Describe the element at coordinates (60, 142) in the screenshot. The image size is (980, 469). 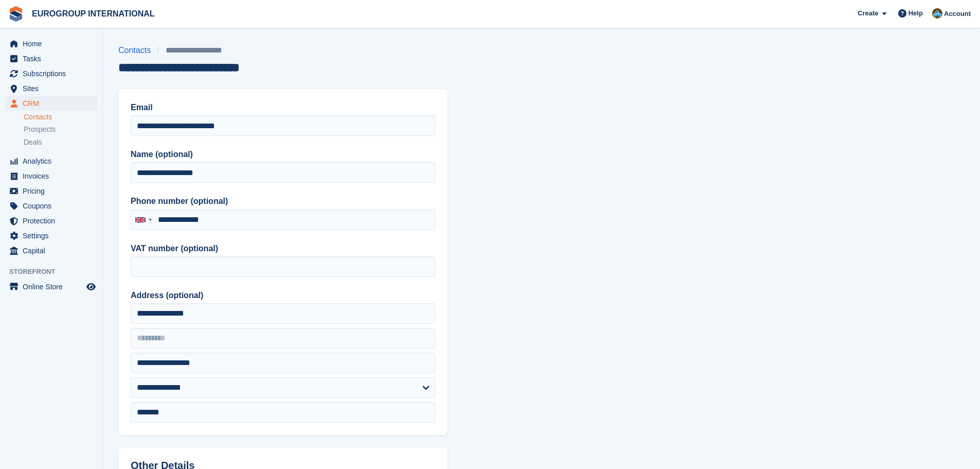
I see `a: Deals` at that location.